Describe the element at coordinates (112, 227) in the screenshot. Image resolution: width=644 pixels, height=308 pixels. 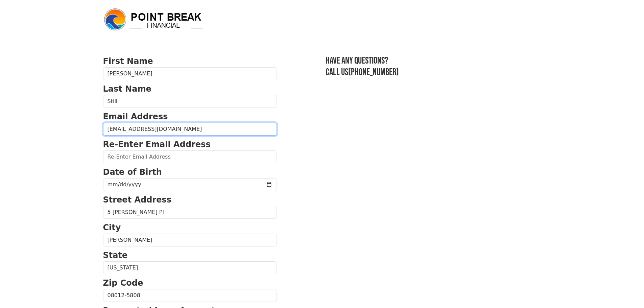
I see `strong: City` at that location.